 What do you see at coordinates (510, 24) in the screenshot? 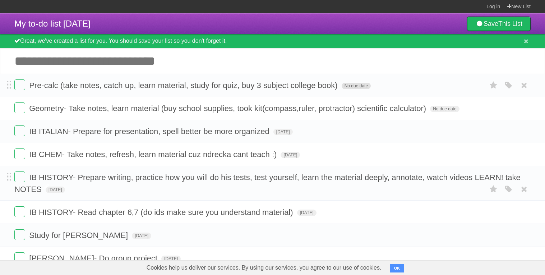
I see `b: This List` at bounding box center [510, 24].